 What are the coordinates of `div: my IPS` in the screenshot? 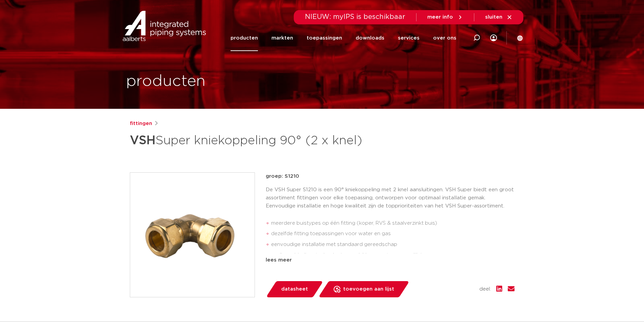 It's located at (493, 38).